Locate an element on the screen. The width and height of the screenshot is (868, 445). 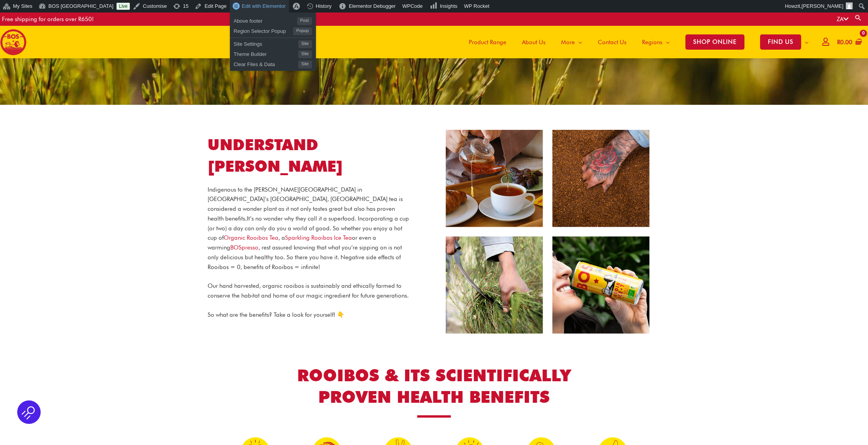
span: Theme Builder is located at coordinates (266, 54).